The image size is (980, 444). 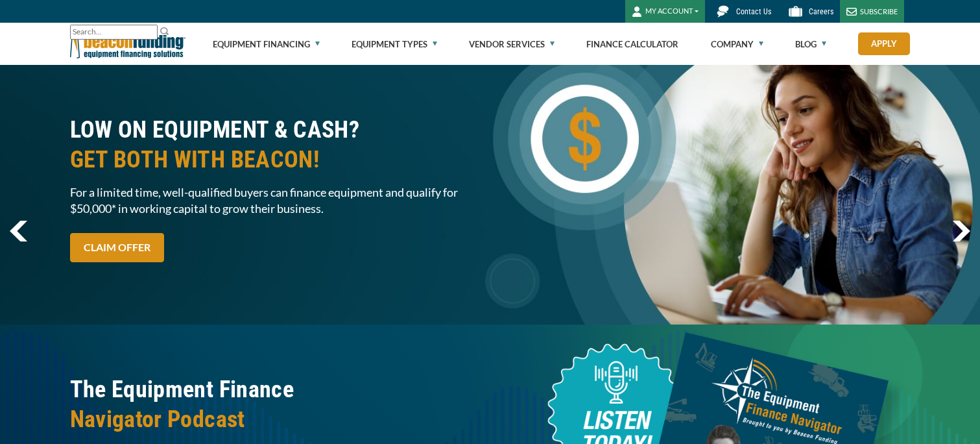 What do you see at coordinates (276, 420) in the screenshot?
I see `span: Navigator Podcast` at bounding box center [276, 420].